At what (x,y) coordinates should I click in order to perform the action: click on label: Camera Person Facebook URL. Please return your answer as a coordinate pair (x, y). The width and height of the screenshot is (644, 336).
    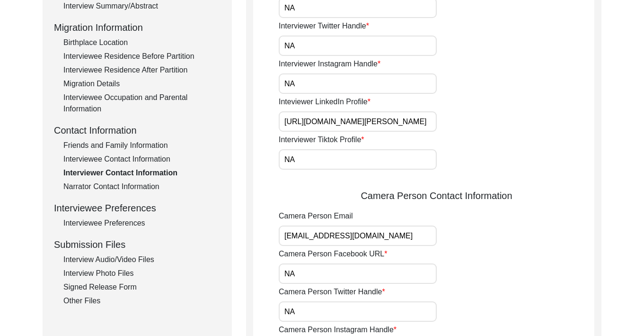
    Looking at the image, I should click on (332, 254).